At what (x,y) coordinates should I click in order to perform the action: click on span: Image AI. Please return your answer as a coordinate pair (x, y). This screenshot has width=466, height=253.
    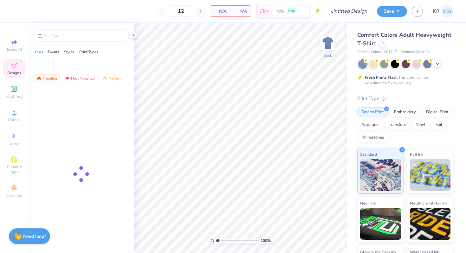
    Looking at the image, I should click on (14, 49).